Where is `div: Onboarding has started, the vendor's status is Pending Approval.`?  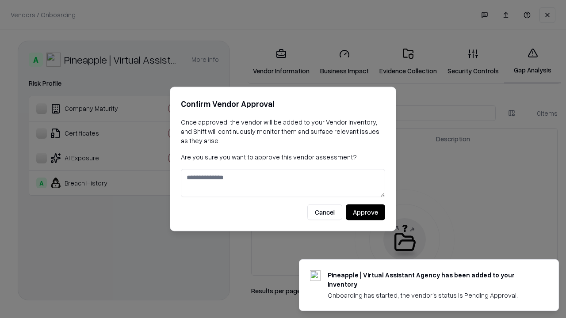 div: Onboarding has started, the vendor's status is Pending Approval. is located at coordinates (433, 295).